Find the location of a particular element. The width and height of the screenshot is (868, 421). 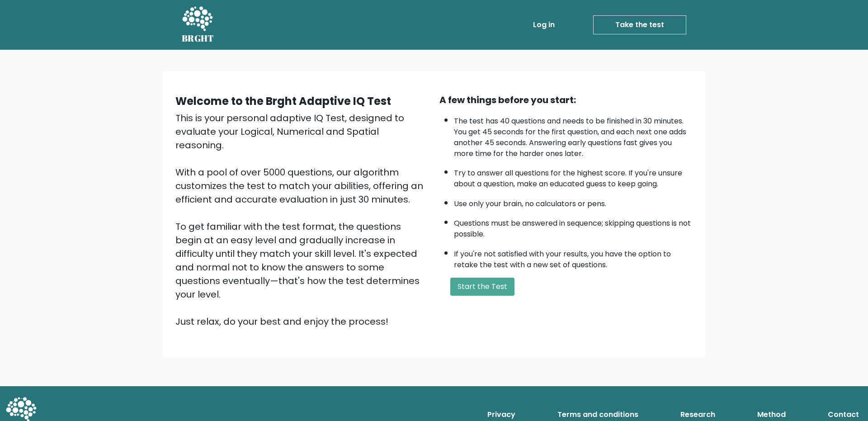

li: Questions must be answered in sequence; skipping questions is not possible. is located at coordinates (573, 226).